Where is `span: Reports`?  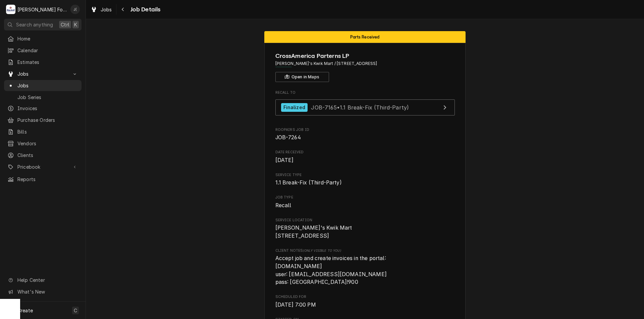
span: Reports is located at coordinates (48, 179).